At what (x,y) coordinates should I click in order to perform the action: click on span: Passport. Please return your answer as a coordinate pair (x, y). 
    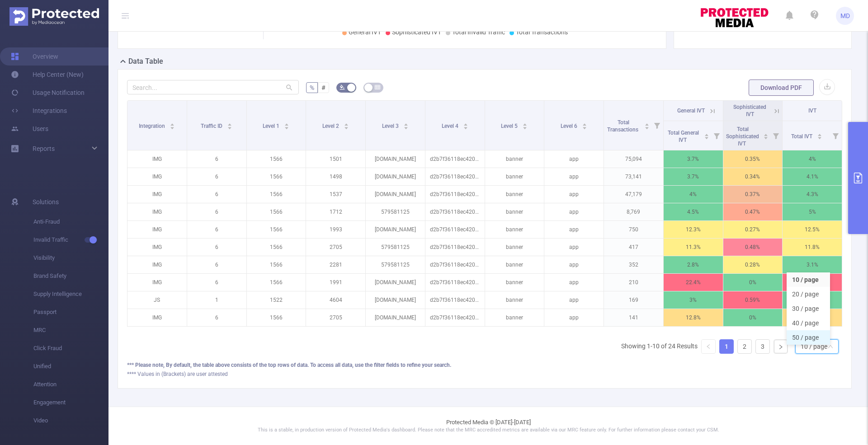
    Looking at the image, I should click on (71, 312).